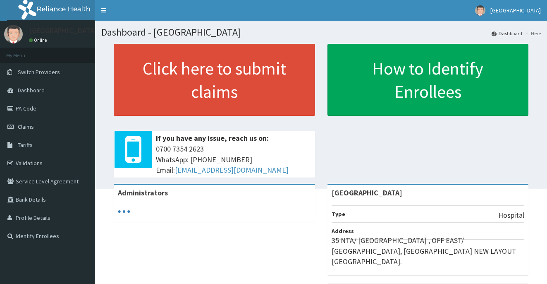 This screenshot has width=547, height=284. What do you see at coordinates (343, 231) in the screenshot?
I see `b: Address` at bounding box center [343, 231].